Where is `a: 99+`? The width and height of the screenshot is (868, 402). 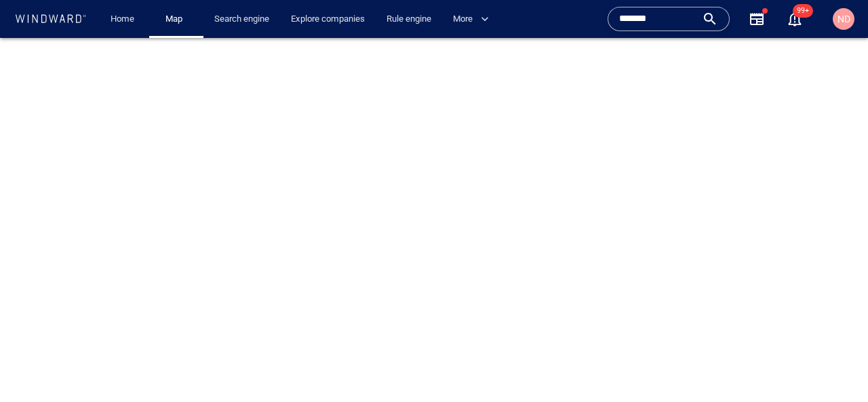
a: 99+ is located at coordinates (794, 19).